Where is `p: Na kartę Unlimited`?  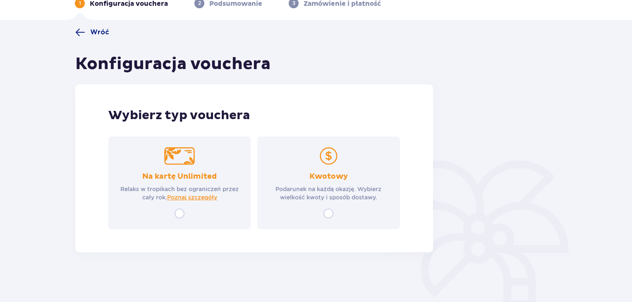
p: Na kartę Unlimited is located at coordinates (179, 176).